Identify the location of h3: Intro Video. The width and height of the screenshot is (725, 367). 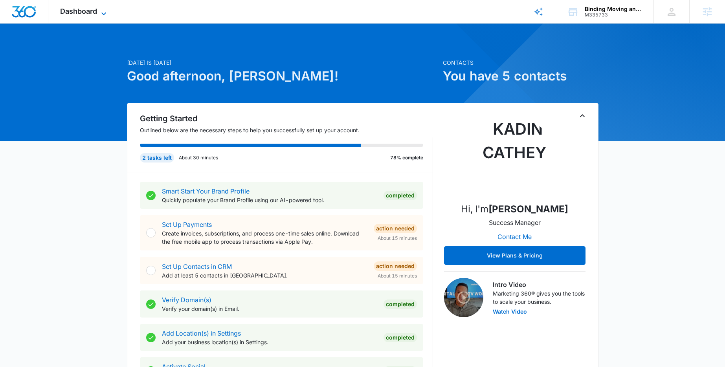
(539, 285).